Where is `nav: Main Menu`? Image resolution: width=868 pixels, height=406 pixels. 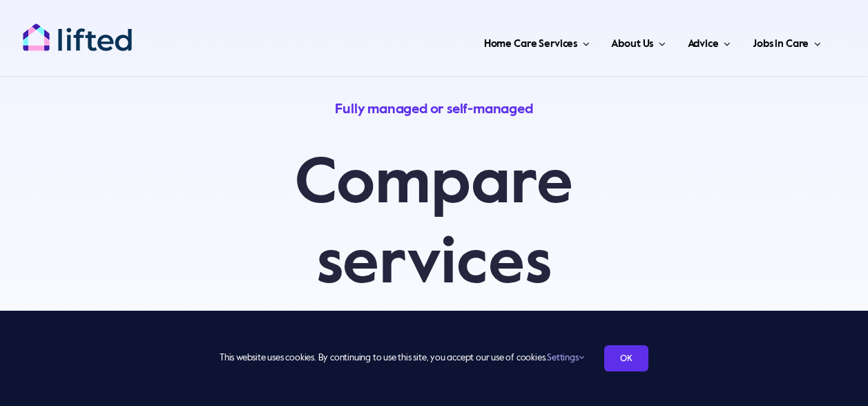
nav: Main Menu is located at coordinates (494, 42).